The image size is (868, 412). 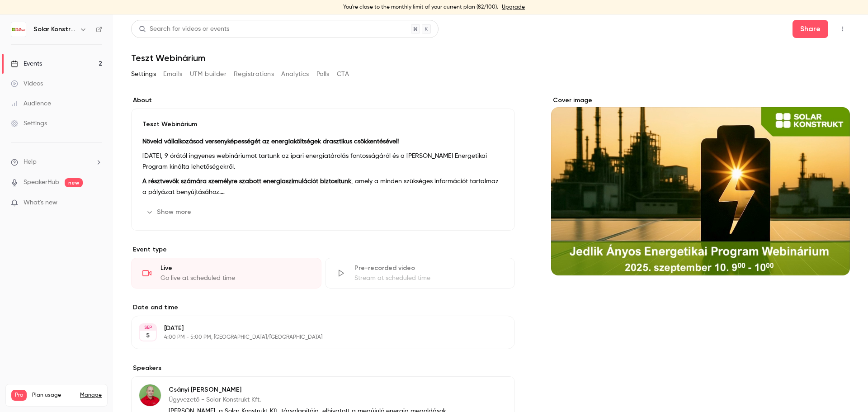 I want to click on img: Csányi Gábor, so click(x=150, y=395).